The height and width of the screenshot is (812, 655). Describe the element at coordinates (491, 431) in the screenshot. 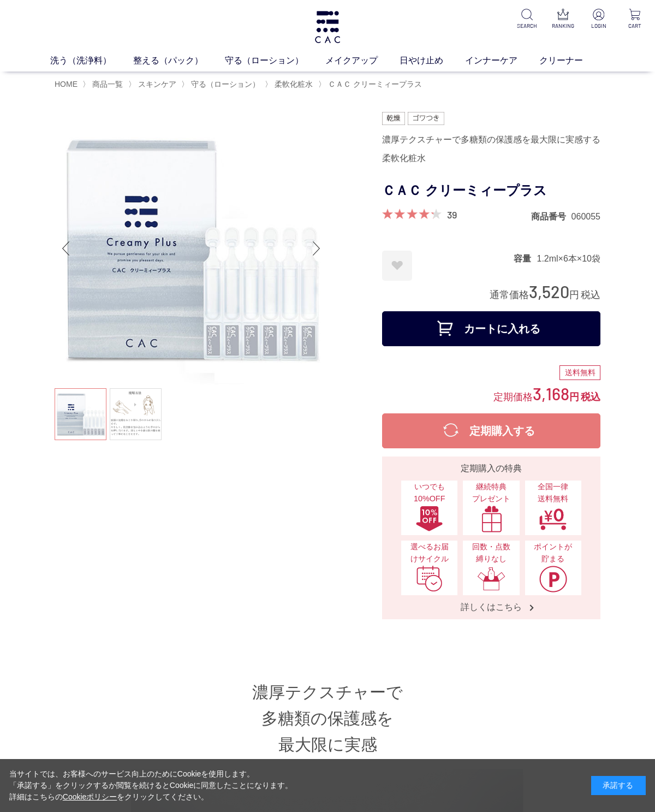

I see `button: 定期購入する` at that location.